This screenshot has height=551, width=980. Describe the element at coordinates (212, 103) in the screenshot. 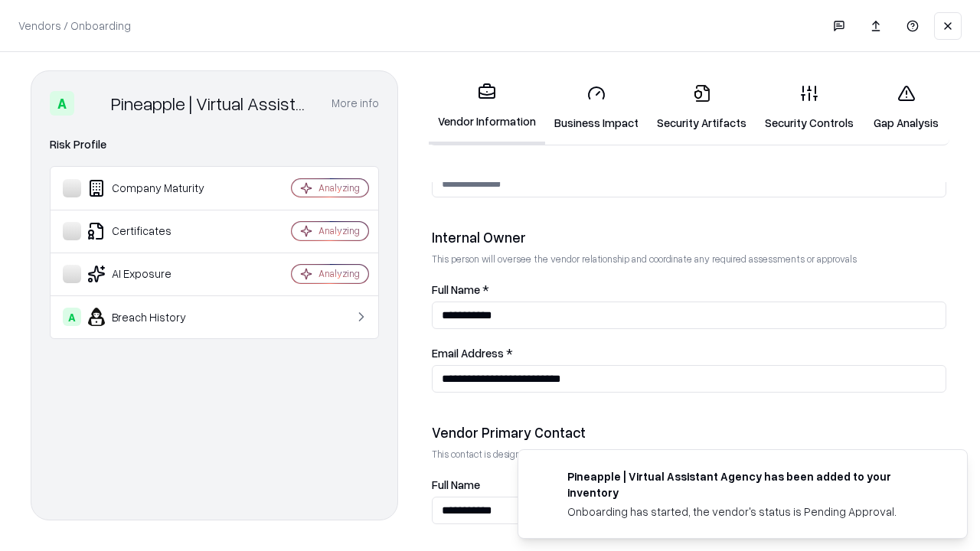

I see `div: Pineapple | Virtual Assistant Agency` at that location.